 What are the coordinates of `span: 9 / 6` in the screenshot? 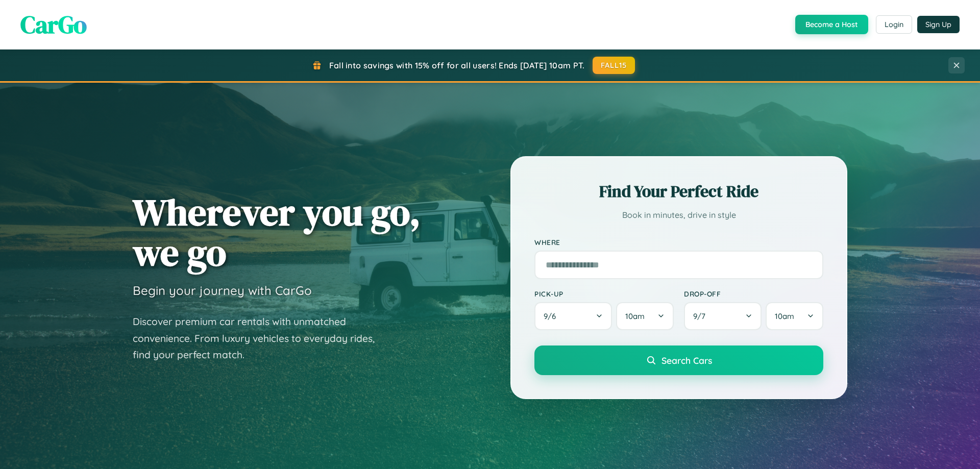 It's located at (552, 316).